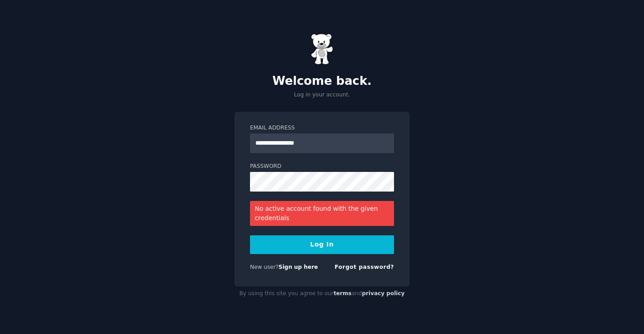 This screenshot has height=334, width=644. I want to click on label: Email Address, so click(322, 128).